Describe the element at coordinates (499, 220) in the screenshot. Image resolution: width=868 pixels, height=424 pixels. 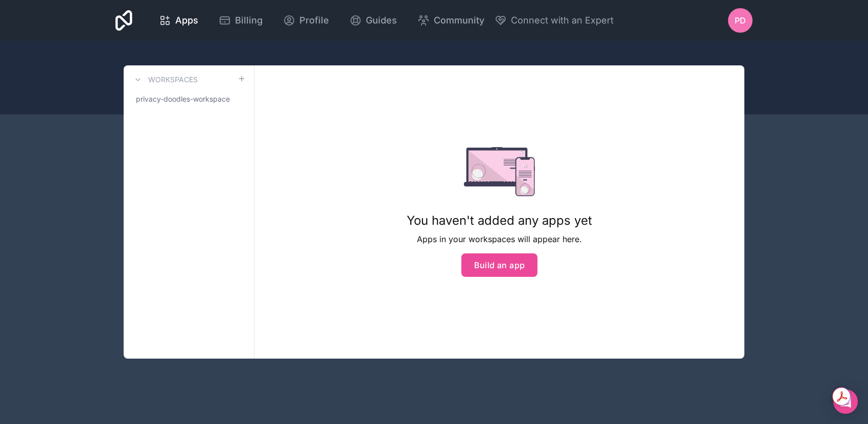
I see `h1: You haven't added any apps yet` at that location.